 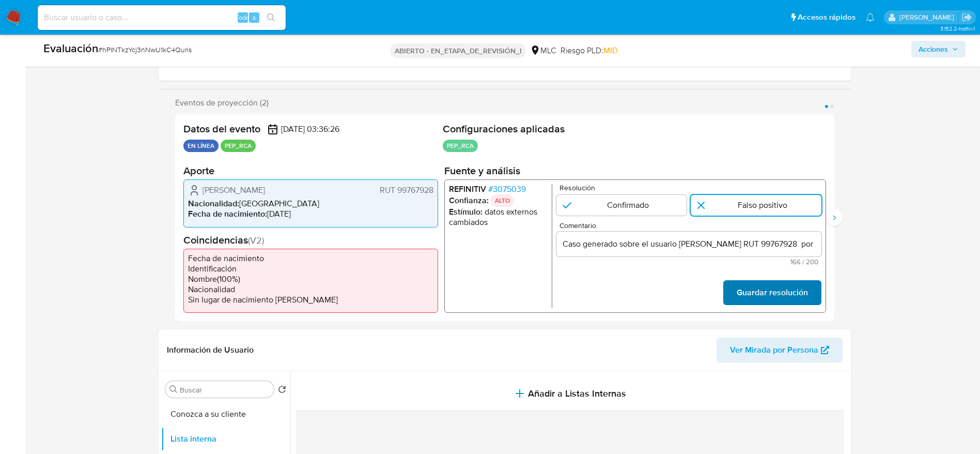 I want to click on button: Conozca a su cliente, so click(x=226, y=414).